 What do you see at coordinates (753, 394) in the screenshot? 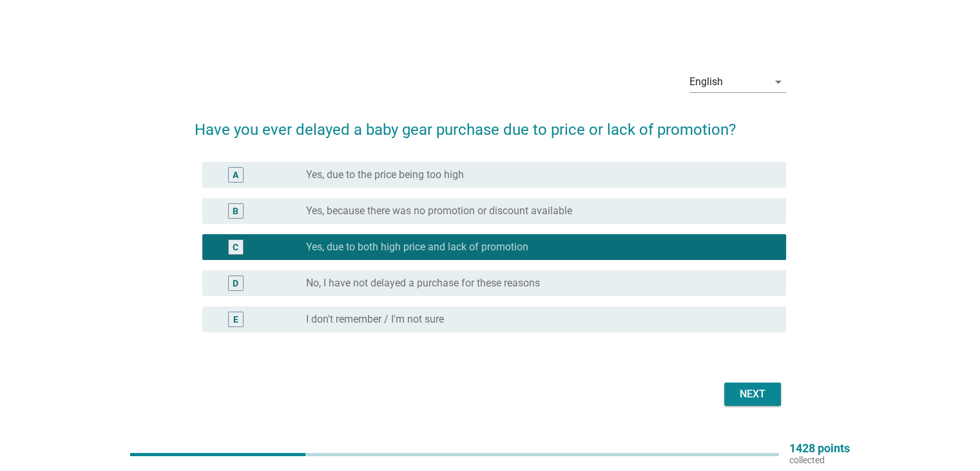
I see `button: Next` at bounding box center [753, 394].